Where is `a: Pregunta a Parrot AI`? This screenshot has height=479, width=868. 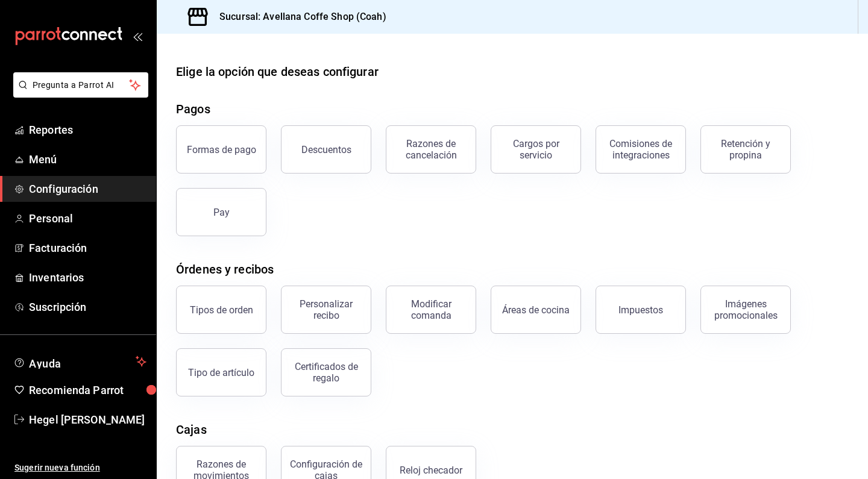
a: Pregunta a Parrot AI is located at coordinates (78, 93).